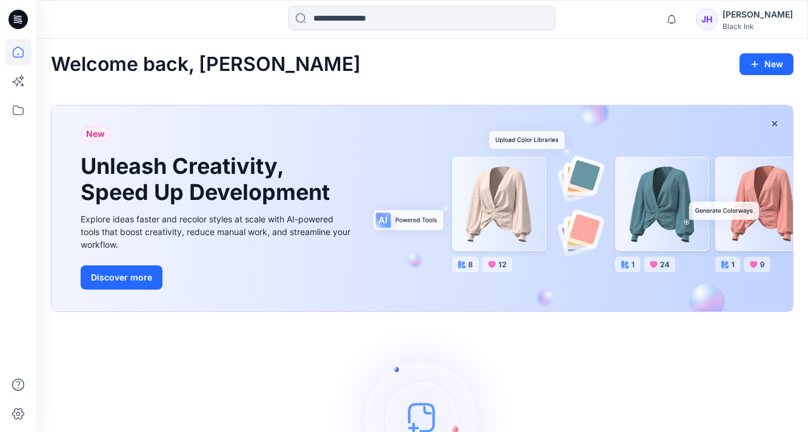 This screenshot has height=432, width=808. Describe the element at coordinates (208, 180) in the screenshot. I see `h1: Unleash Creativity, Speed Up Development` at that location.